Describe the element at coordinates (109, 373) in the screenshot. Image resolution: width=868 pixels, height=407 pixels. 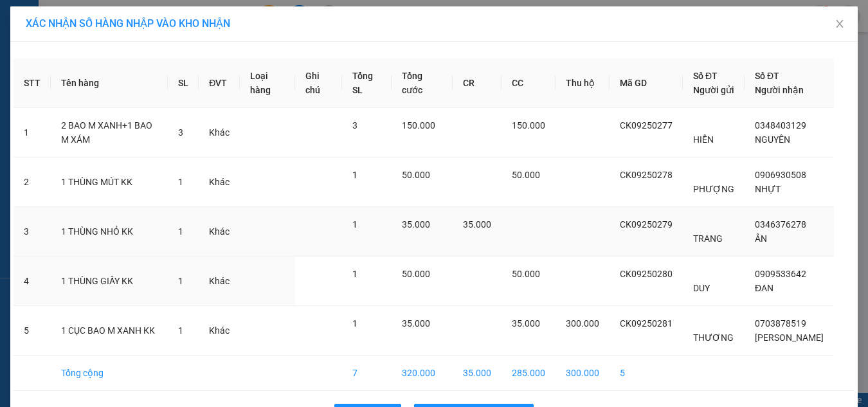
I see `td: Tổng cộng` at that location.